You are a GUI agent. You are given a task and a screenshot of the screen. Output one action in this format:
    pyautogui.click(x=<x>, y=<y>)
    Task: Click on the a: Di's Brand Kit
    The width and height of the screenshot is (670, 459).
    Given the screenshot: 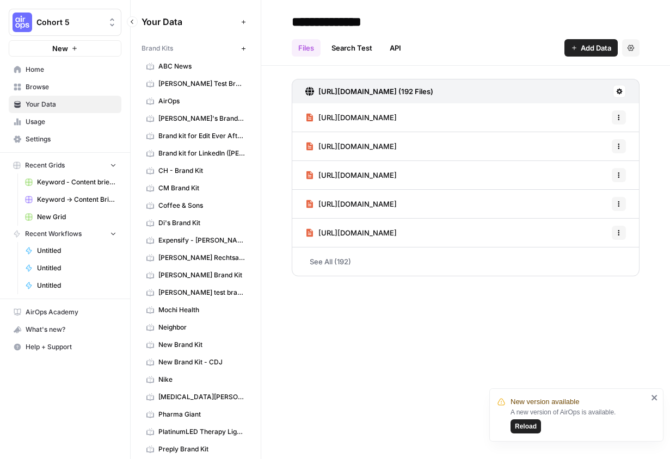 What is the action you would take?
    pyautogui.click(x=195, y=223)
    